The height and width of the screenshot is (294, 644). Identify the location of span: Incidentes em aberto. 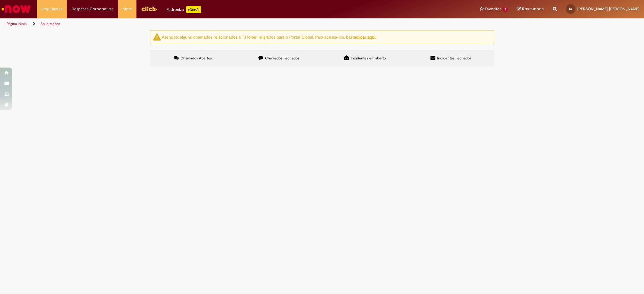
(368, 58).